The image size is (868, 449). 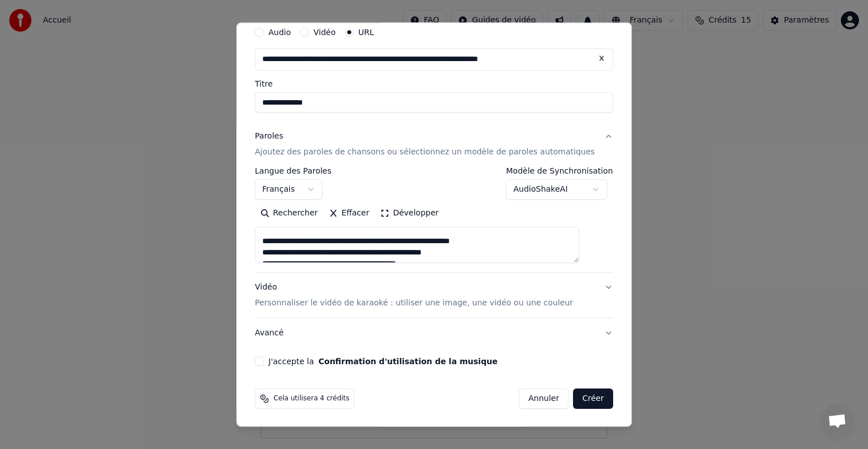 I want to click on button: Avancé, so click(x=434, y=333).